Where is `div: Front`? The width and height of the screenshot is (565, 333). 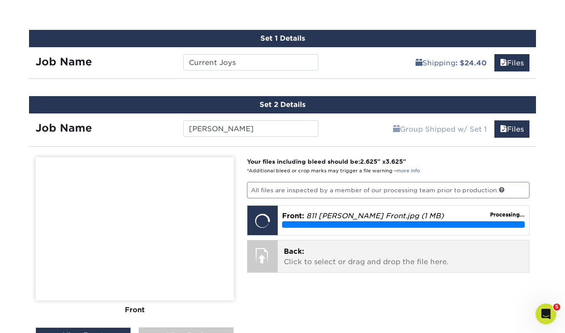
div: Front is located at coordinates (135, 310).